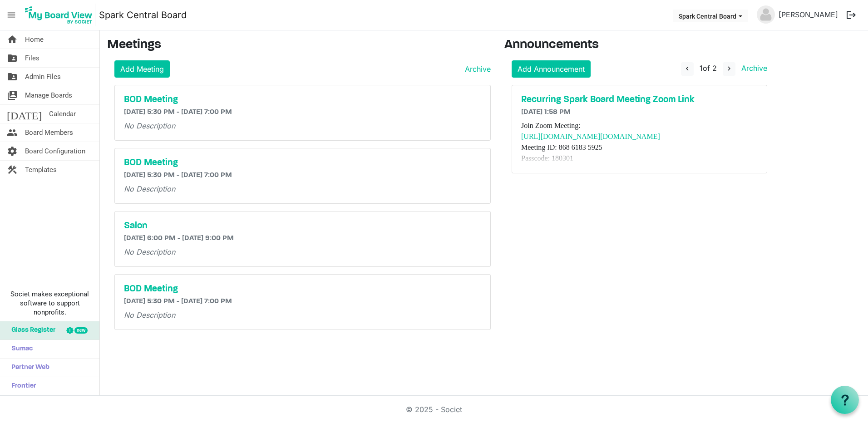 This screenshot has height=423, width=868. I want to click on span: people, so click(12, 133).